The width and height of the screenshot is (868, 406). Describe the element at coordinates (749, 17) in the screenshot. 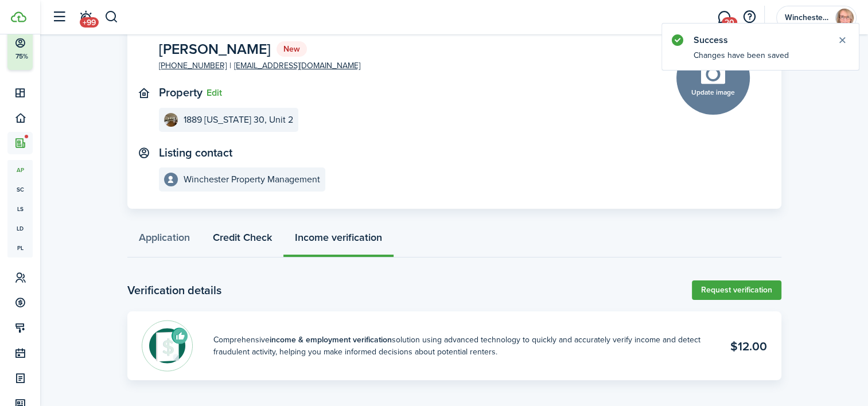

I see `button: Open resource center` at that location.